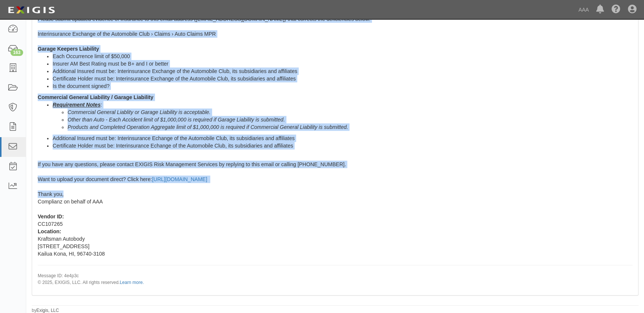  Describe the element at coordinates (342, 71) in the screenshot. I see `li: Additional Insured must be: Interinsurance Exchange of the Automobile Club, its subsidiaries and ...` at that location.